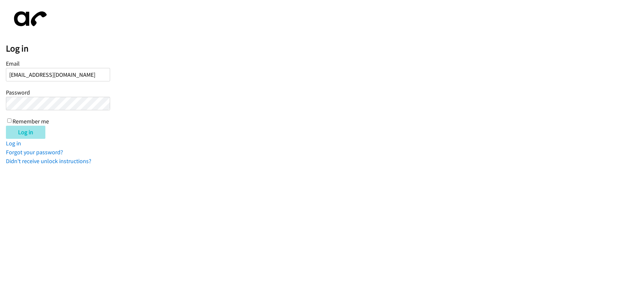 Image resolution: width=631 pixels, height=299 pixels. Describe the element at coordinates (29, 19) in the screenshot. I see `img: aphone-8a226864a2ddd6a5e75d1ebefc011f4aa8f32683c2d82f3fb0802fe031f96514.svg` at that location.